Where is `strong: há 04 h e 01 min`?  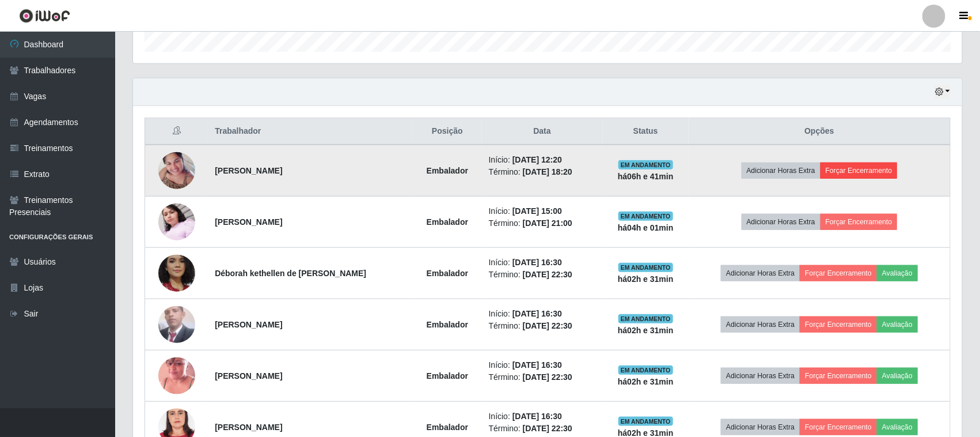 strong: há 04 h e 01 min is located at coordinates (646, 228).